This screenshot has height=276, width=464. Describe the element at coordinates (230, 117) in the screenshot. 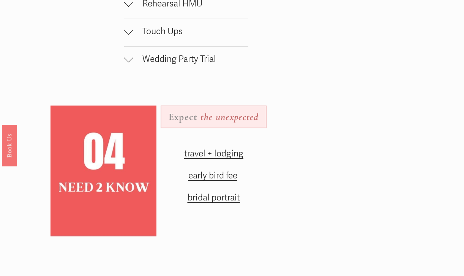

I see `em: the unexpected` at that location.